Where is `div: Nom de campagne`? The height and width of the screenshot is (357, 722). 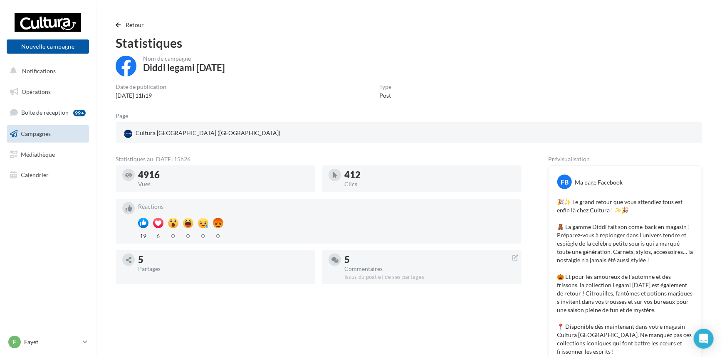
div: Nom de campagne is located at coordinates (184, 59).